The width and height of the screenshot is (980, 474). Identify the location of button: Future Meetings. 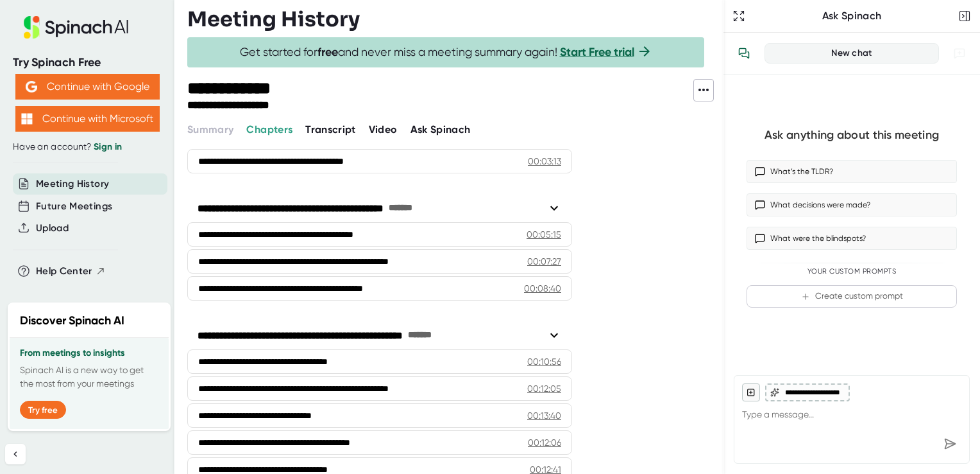
(74, 206).